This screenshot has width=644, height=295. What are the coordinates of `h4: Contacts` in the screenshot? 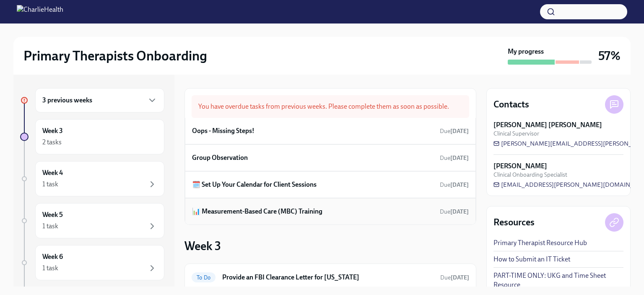 It's located at (511, 104).